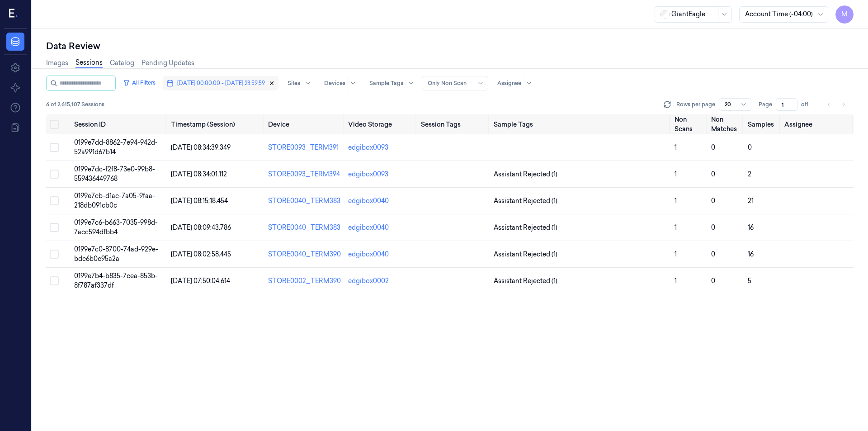 The width and height of the screenshot is (868, 431). I want to click on span: 21, so click(751, 201).